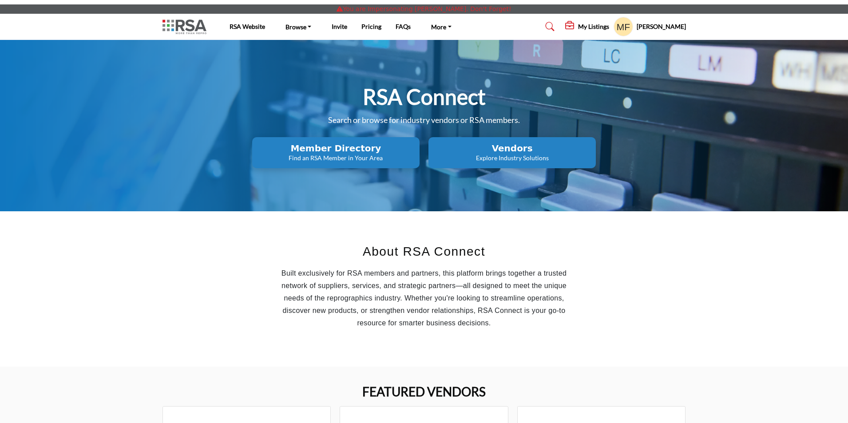 This screenshot has height=423, width=848. I want to click on a: Invite, so click(339, 26).